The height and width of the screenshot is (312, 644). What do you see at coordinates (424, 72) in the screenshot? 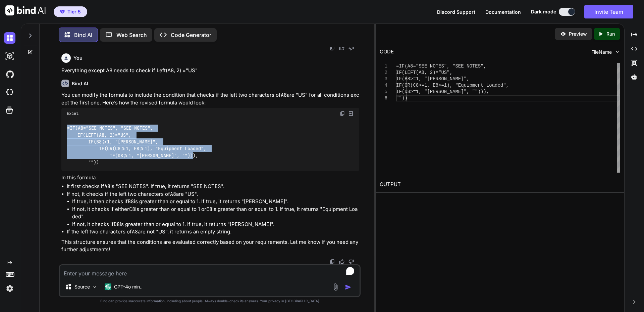
I see `span: IF(LEFT(A8, 2)="US",` at bounding box center [424, 72].